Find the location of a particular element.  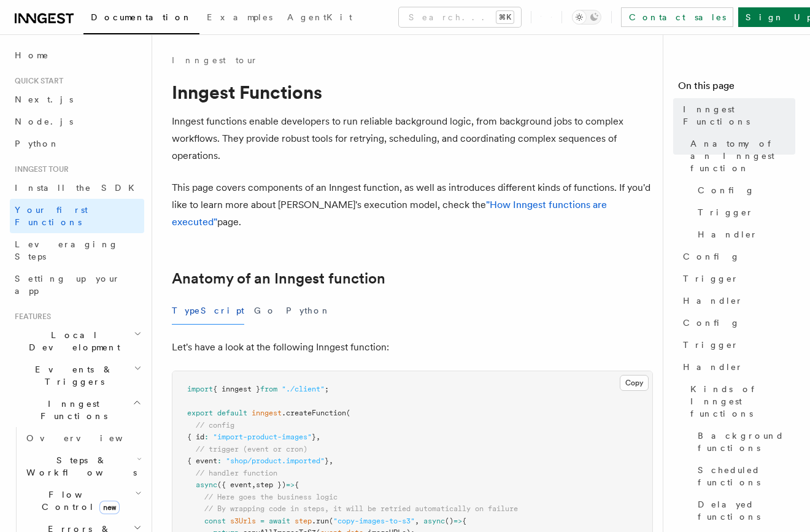

span: Steps & Workflows is located at coordinates (79, 466).